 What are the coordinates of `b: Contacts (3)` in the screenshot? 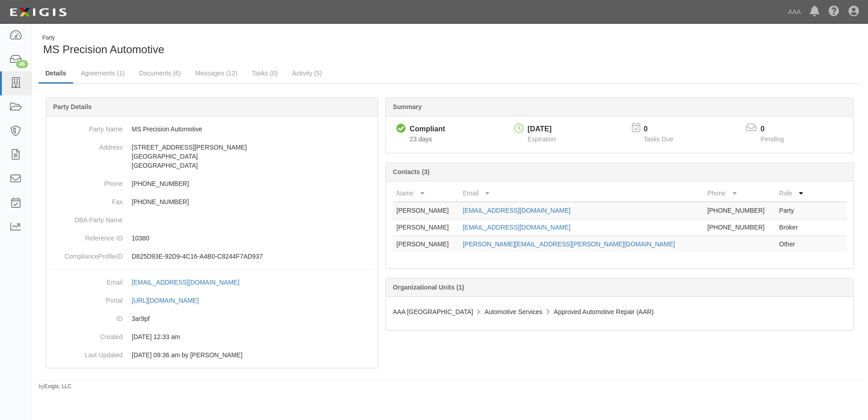 It's located at (411, 172).